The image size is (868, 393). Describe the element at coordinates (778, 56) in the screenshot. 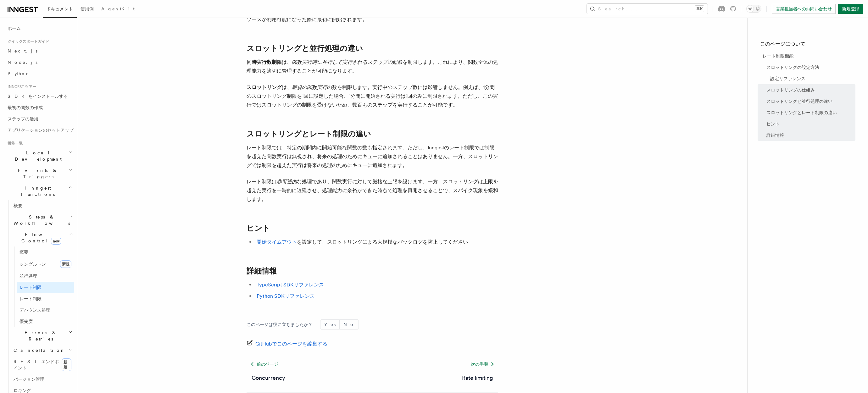

I see `span: レート制限機能` at that location.